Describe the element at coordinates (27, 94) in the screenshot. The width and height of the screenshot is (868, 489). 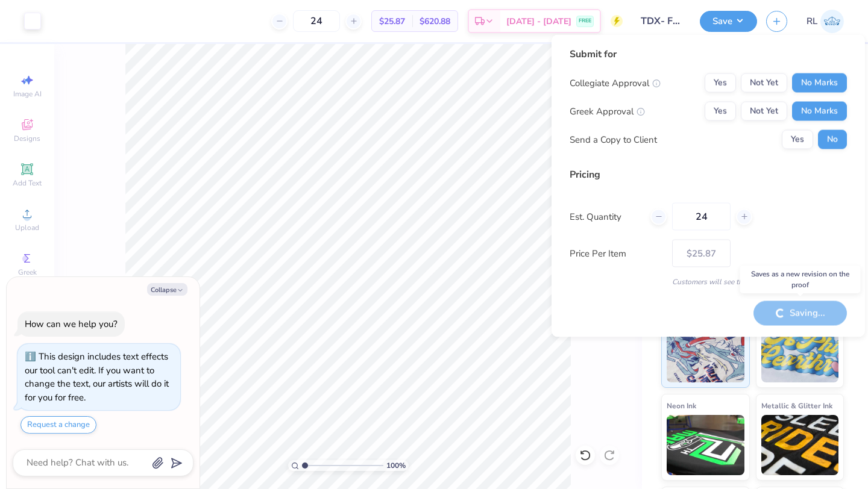
I see `span: Image AI` at that location.